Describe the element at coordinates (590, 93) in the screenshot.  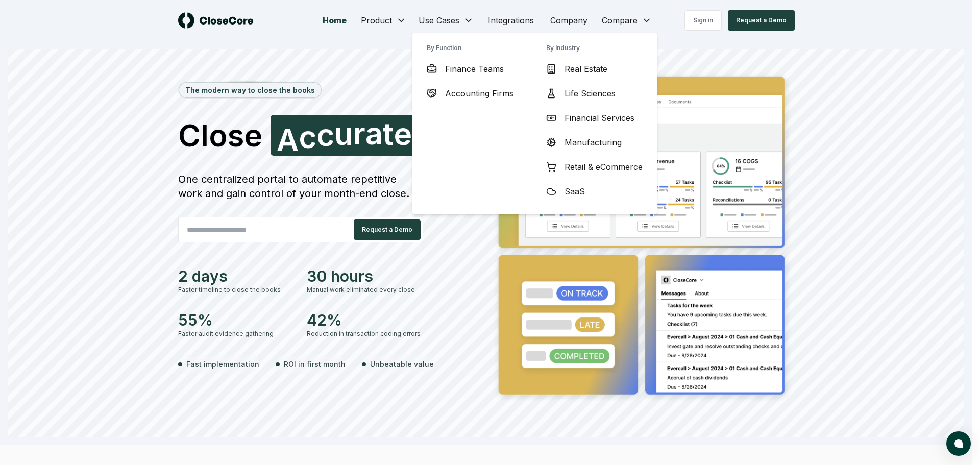
I see `span: Life Sciences` at that location.